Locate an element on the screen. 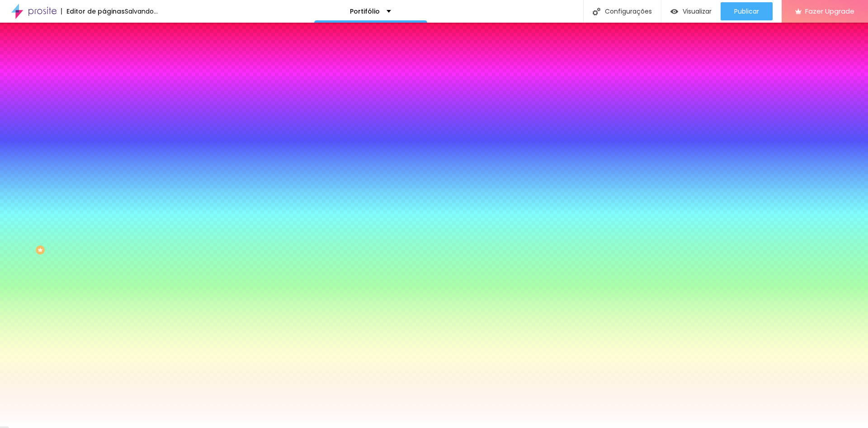 This screenshot has height=428, width=868. button: Visualizar is located at coordinates (691, 11).